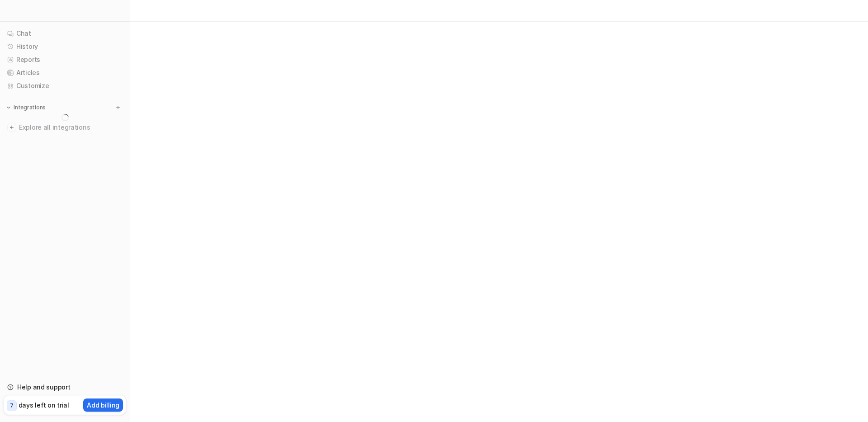  What do you see at coordinates (65, 127) in the screenshot?
I see `a: Explore all integrations` at bounding box center [65, 127].